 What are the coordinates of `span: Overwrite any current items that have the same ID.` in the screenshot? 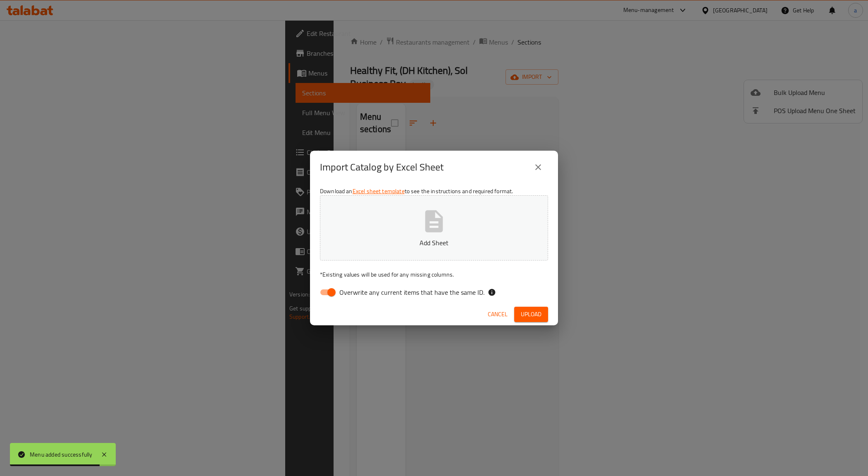 It's located at (412, 292).